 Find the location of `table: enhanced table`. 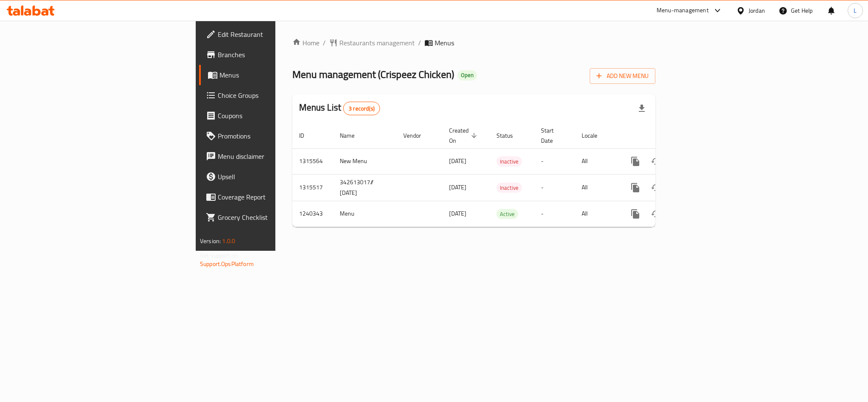

table: enhanced table is located at coordinates (503, 175).